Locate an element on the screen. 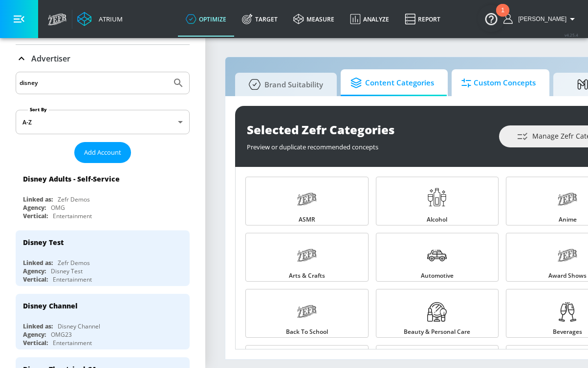 The width and height of the screenshot is (588, 368). a: Atrium is located at coordinates (100, 19).